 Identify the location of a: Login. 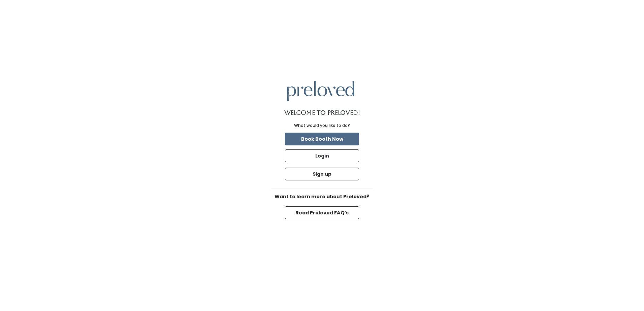
(322, 156).